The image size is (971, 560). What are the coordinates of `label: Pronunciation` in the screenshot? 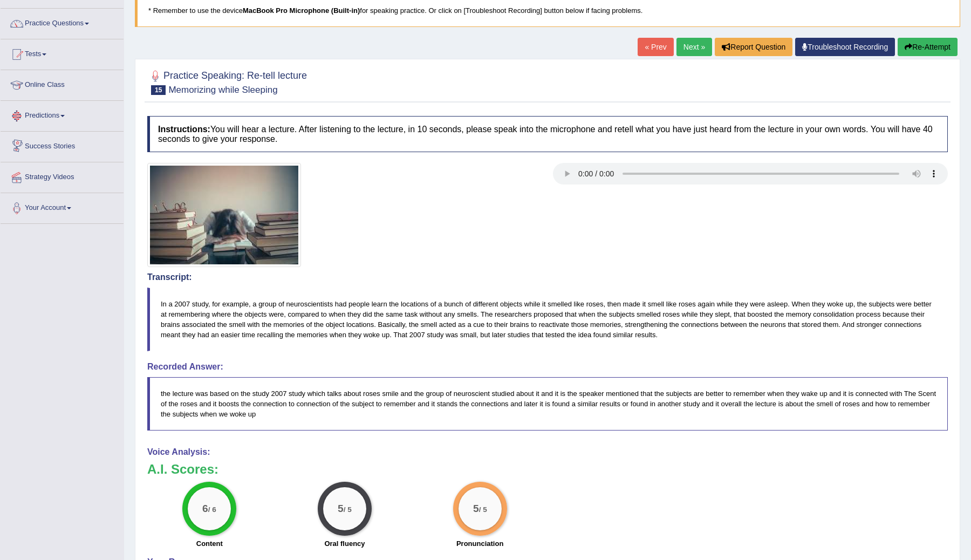 It's located at (479, 543).